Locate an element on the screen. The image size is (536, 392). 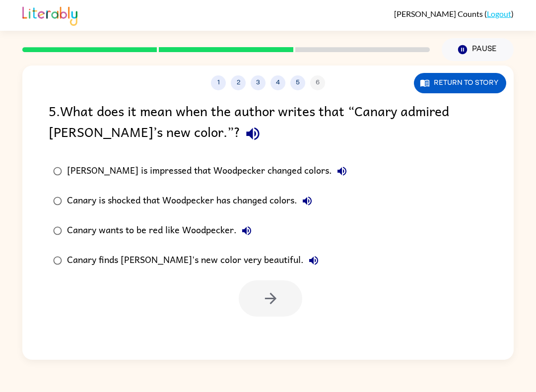
img: Literably is located at coordinates (49, 15).